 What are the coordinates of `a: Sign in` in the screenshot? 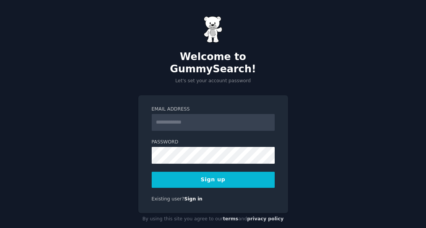 It's located at (193, 198).